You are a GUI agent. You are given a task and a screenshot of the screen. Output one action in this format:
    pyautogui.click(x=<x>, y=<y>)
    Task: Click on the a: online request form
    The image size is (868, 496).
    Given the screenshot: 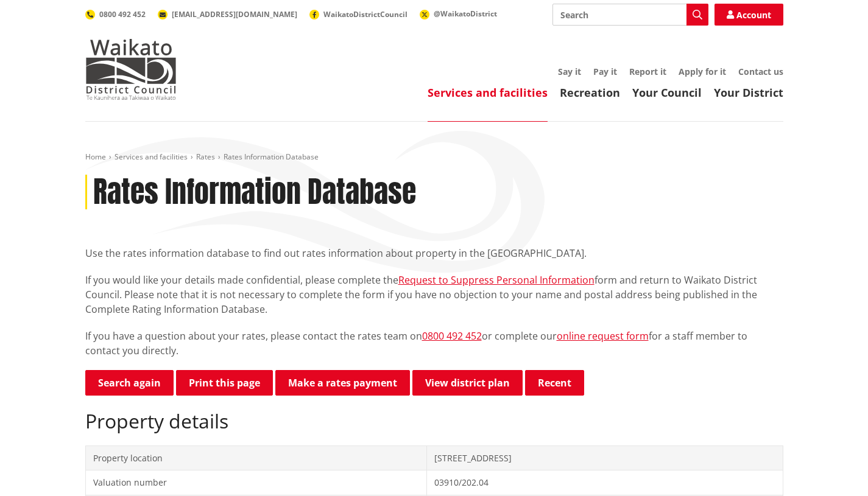 What is the action you would take?
    pyautogui.click(x=602, y=336)
    